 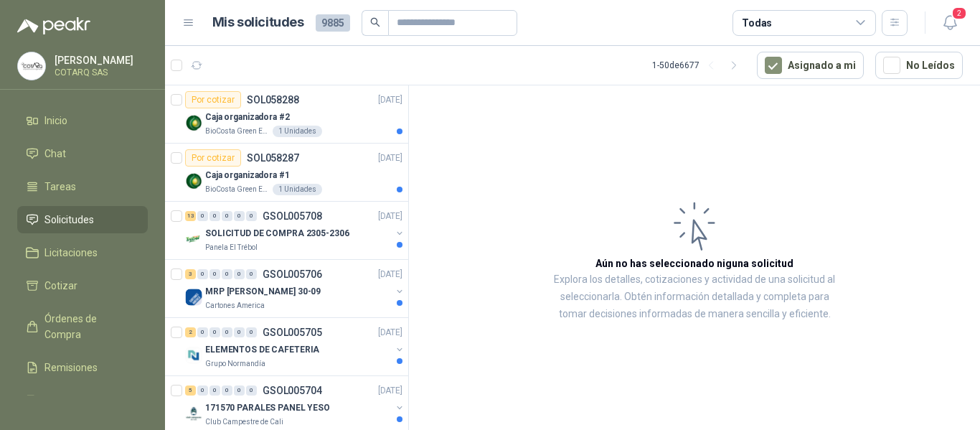 What do you see at coordinates (694, 263) in the screenshot?
I see `h3: Aún no has seleccionado niguna solicitud` at bounding box center [694, 263].